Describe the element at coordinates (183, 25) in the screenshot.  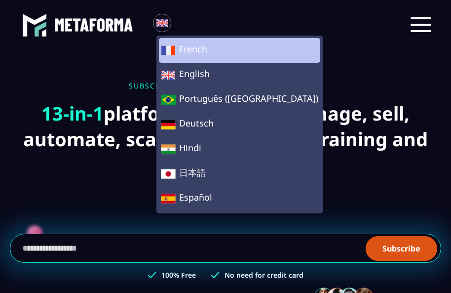
I see `input: Search for option` at that location.